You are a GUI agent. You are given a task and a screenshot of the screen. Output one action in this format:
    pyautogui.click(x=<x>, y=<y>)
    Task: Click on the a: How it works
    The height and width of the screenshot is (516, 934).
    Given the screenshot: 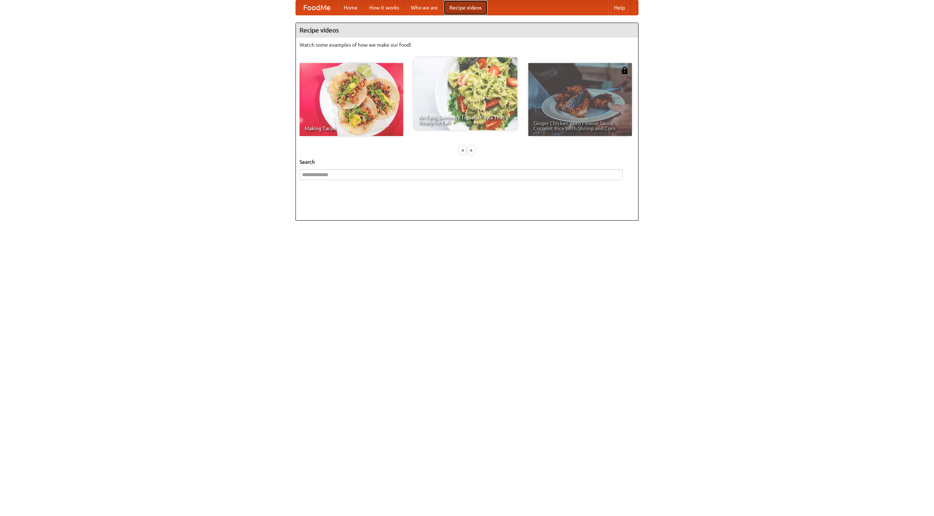 What is the action you would take?
    pyautogui.click(x=384, y=8)
    